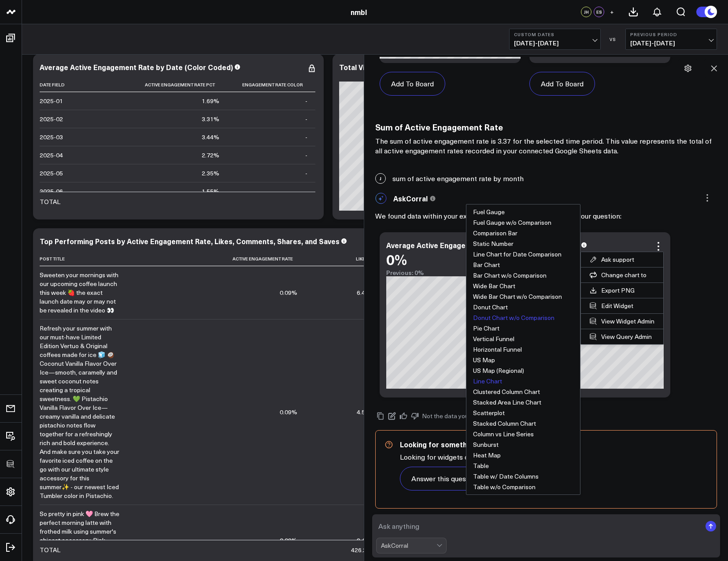  What do you see at coordinates (524, 286) in the screenshot?
I see `button: Wide Bar Chart` at bounding box center [524, 286].